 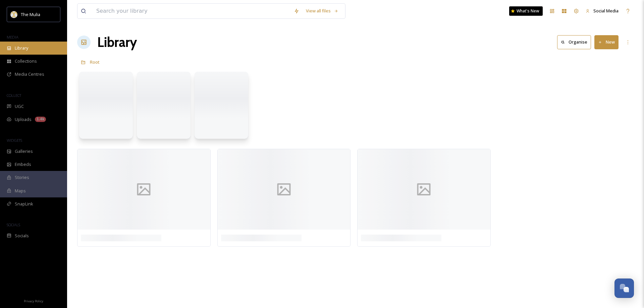 I want to click on a: Social Media, so click(x=602, y=11).